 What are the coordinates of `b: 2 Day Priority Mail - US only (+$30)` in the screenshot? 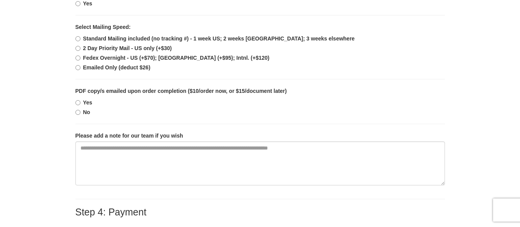 It's located at (127, 48).